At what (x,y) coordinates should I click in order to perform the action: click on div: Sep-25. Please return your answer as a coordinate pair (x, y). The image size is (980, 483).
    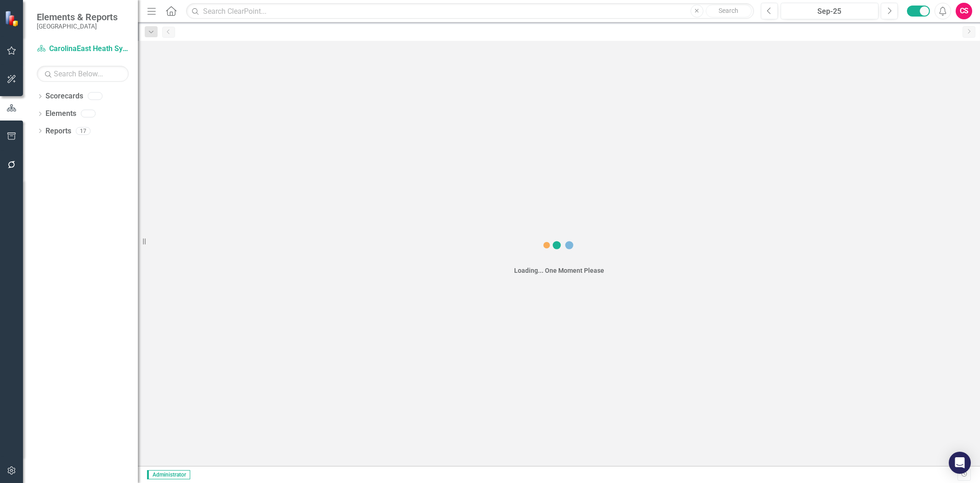
    Looking at the image, I should click on (829, 12).